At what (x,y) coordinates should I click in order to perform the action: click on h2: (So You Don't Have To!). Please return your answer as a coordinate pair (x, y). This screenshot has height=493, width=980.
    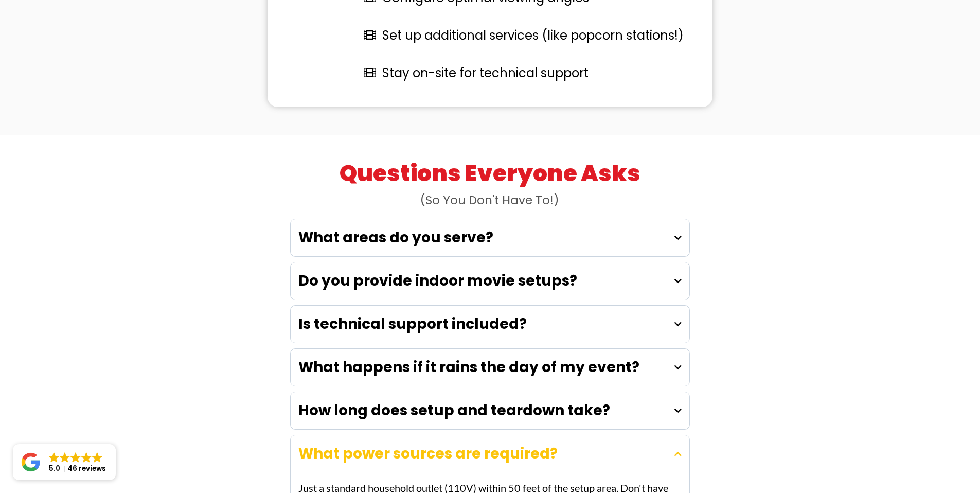
    Looking at the image, I should click on (490, 201).